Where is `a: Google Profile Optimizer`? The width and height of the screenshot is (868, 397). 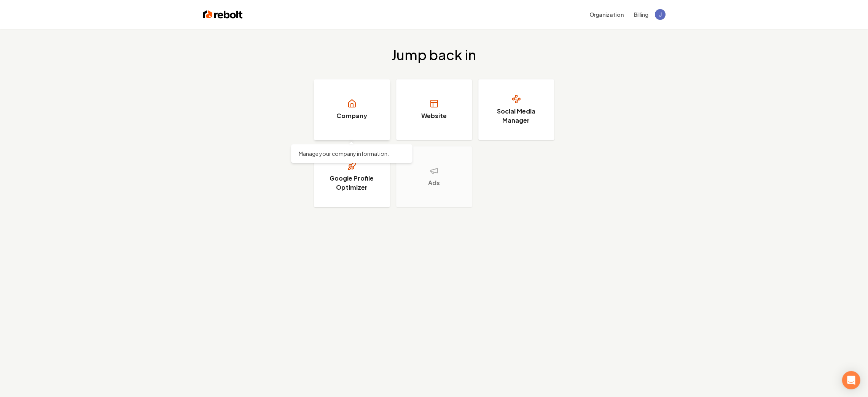
a: Google Profile Optimizer is located at coordinates (352, 176).